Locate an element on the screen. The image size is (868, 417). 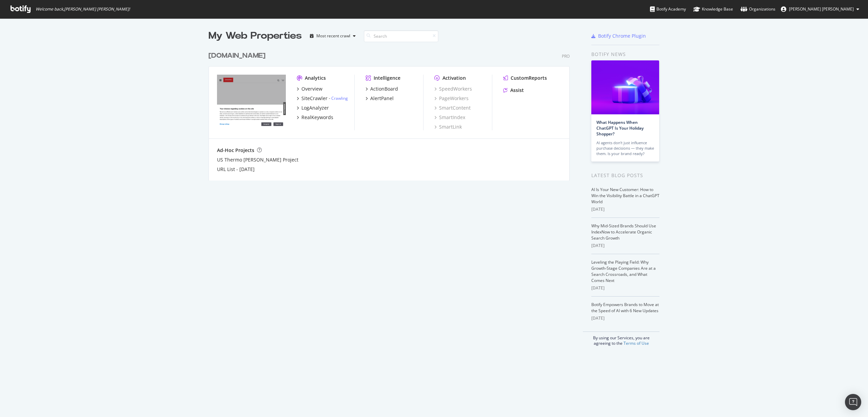
a: What Happens When ChatGPT Is Your Holiday Shopper? is located at coordinates (620, 128).